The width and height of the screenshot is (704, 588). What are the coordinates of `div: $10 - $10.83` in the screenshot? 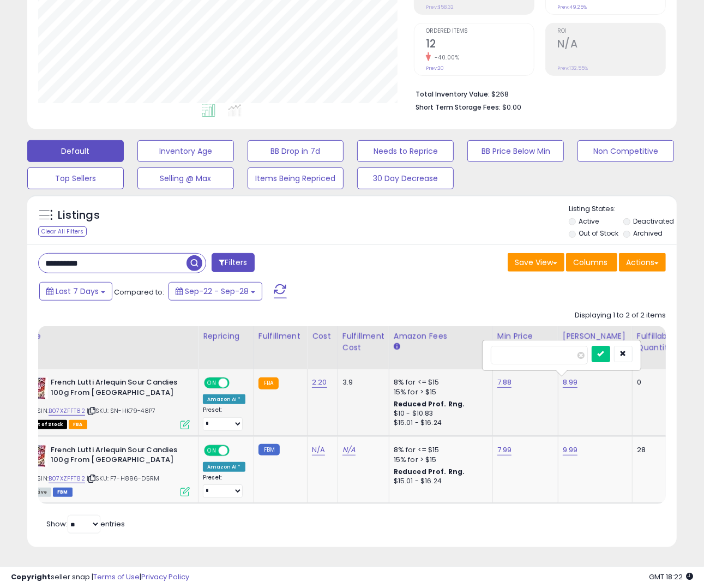 It's located at (439, 413).